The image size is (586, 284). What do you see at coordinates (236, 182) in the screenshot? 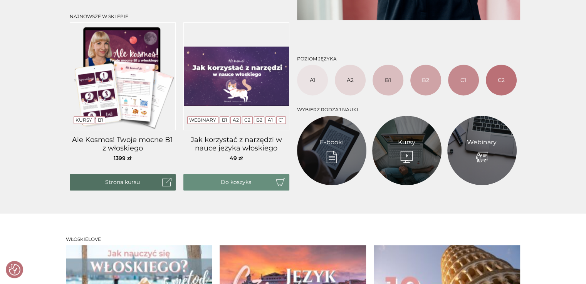
I see `button: Do koszyka` at bounding box center [236, 182].